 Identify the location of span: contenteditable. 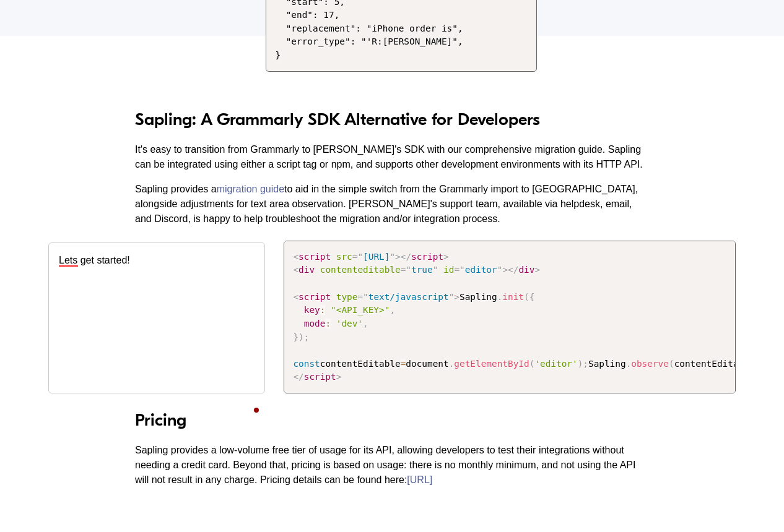
(360, 270).